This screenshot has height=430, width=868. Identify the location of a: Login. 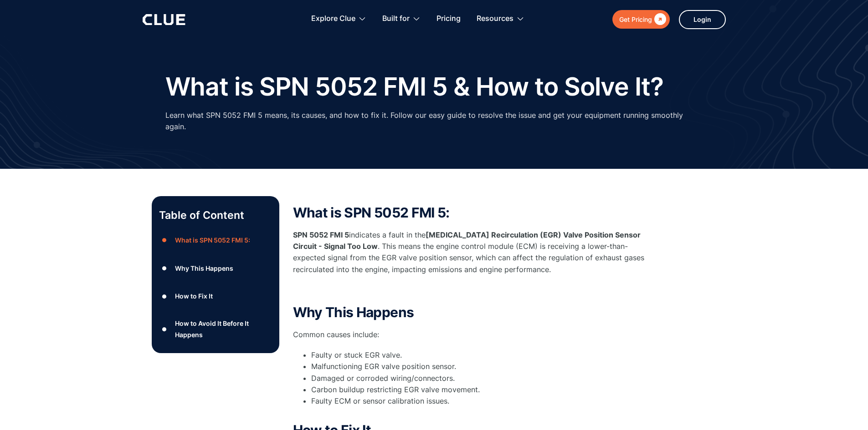
(703, 19).